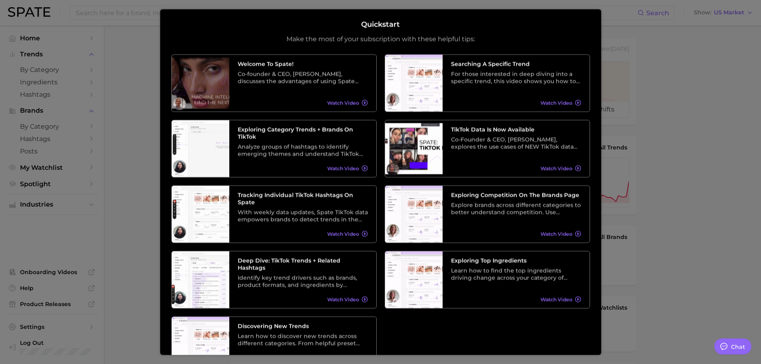 This screenshot has width=761, height=364. Describe the element at coordinates (274, 280) in the screenshot. I see `a: Deep Dive: TikTok Trends + Related HashtagsIdentify key trend drivers such as brands, product for...` at that location.